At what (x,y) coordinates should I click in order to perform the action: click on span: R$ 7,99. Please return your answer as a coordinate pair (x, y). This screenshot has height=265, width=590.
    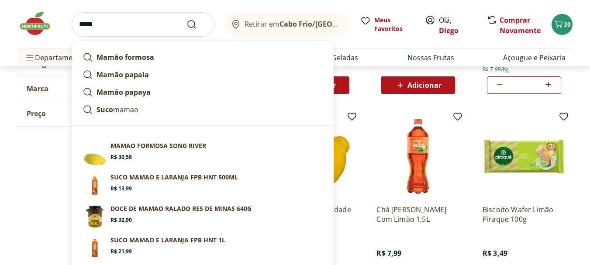
    Looking at the image, I should click on (389, 253).